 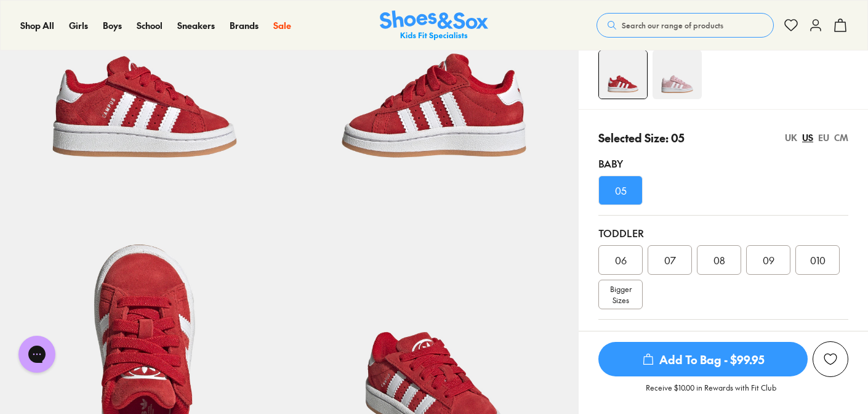 What do you see at coordinates (641, 137) in the screenshot?
I see `p: Selected Size: 05` at bounding box center [641, 137].